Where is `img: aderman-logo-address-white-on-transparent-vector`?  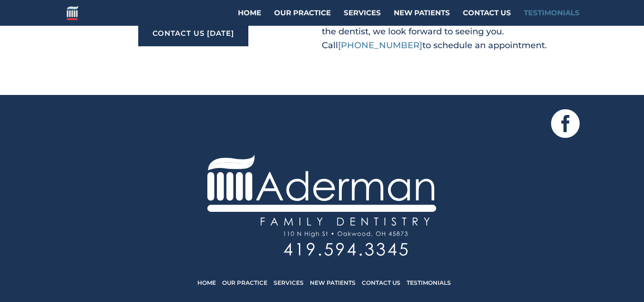 img: aderman-logo-address-white-on-transparent-vector is located at coordinates (346, 234).